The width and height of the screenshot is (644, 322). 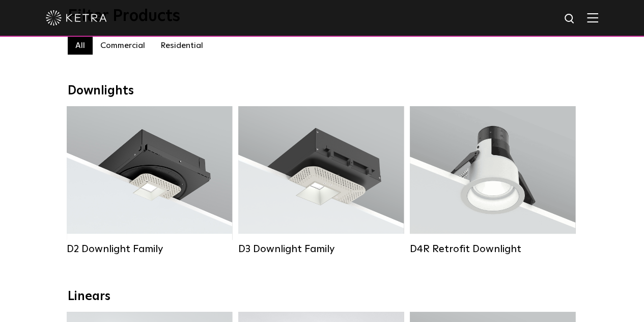 I want to click on div: D2 Downlight Family, so click(x=150, y=249).